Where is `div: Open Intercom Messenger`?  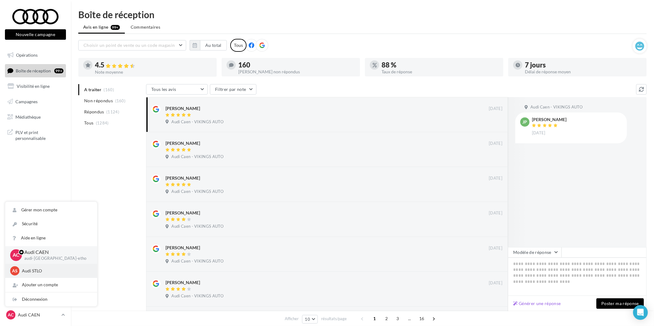 div: Open Intercom Messenger is located at coordinates (640, 312).